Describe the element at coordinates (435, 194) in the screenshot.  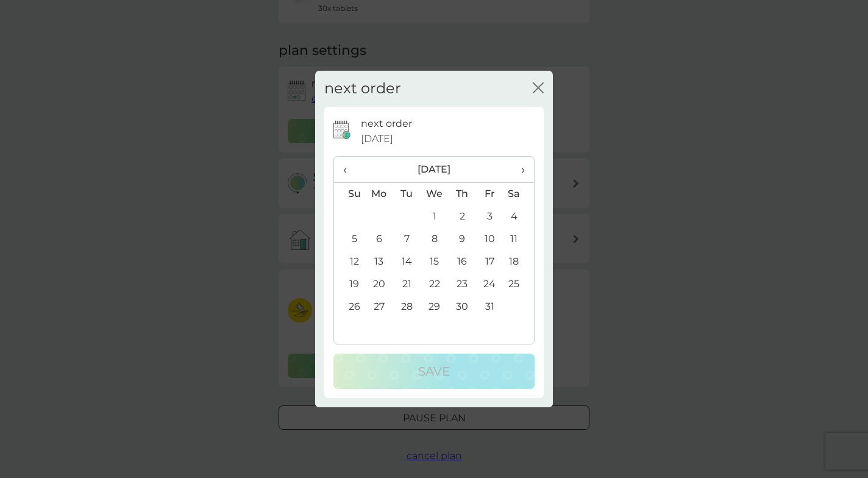
I see `th: We` at that location.